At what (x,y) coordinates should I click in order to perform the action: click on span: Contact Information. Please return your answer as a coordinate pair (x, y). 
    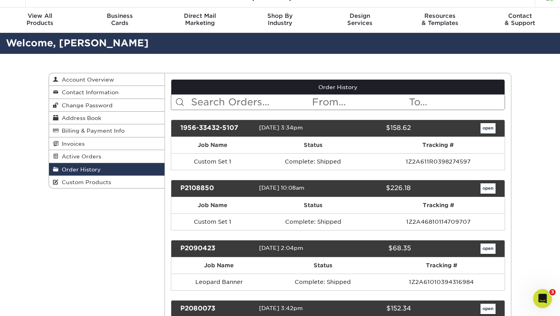
    Looking at the image, I should click on (89, 92).